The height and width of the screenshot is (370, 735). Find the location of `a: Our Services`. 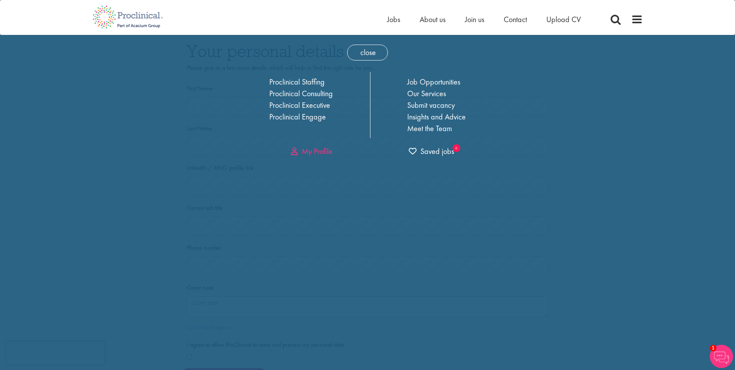

a: Our Services is located at coordinates (427, 93).